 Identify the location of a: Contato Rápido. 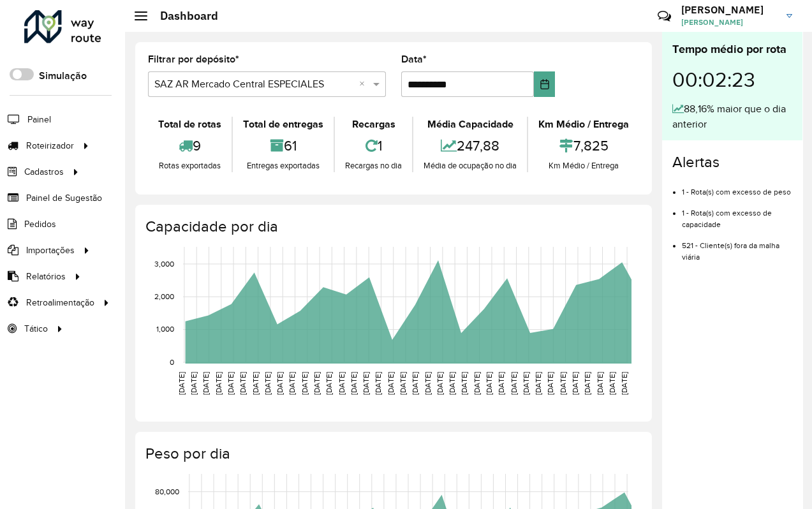
(664, 16).